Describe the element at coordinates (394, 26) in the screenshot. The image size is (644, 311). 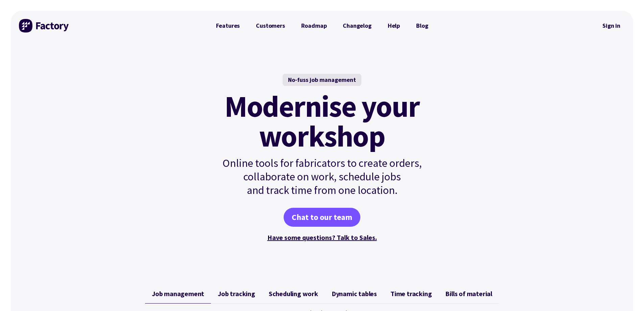
I see `a: Help` at that location.